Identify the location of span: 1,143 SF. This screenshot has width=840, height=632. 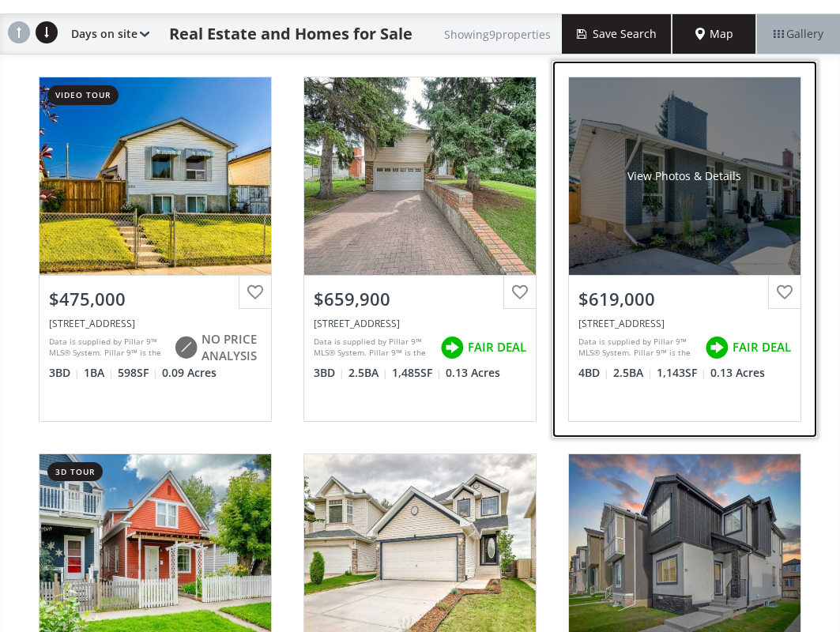
(681, 373).